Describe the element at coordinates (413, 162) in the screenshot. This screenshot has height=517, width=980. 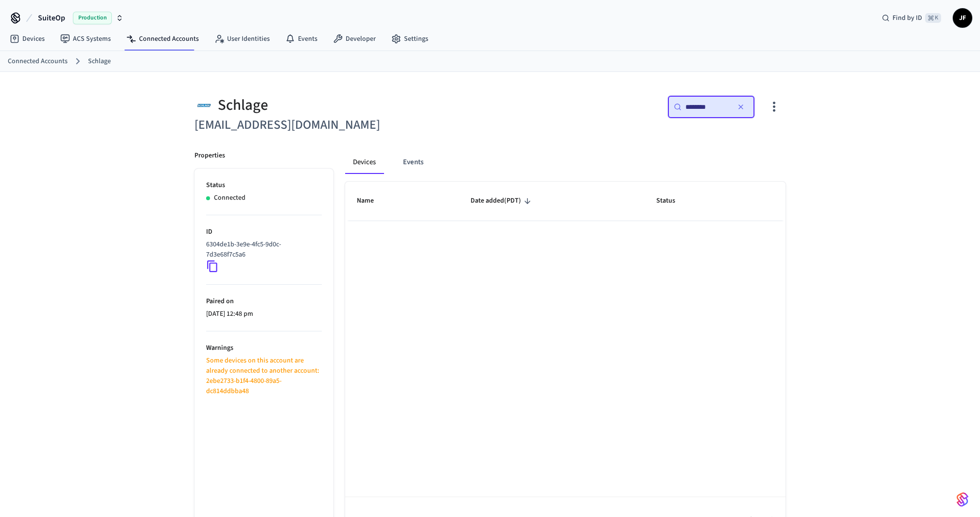
I see `button: Events` at that location.